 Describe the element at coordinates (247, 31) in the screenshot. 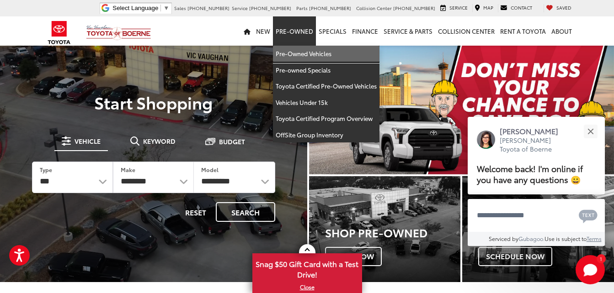

I see `a: Home` at that location.